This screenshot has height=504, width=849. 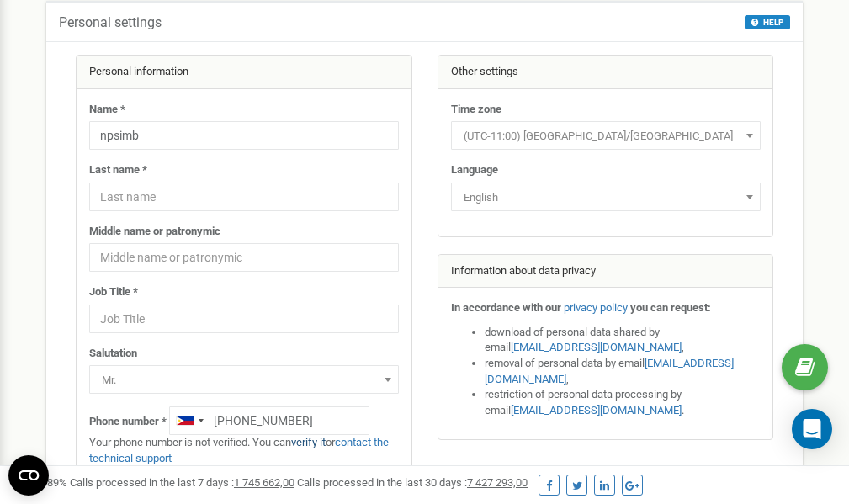 I want to click on input: Middle name or patronymic, so click(x=244, y=257).